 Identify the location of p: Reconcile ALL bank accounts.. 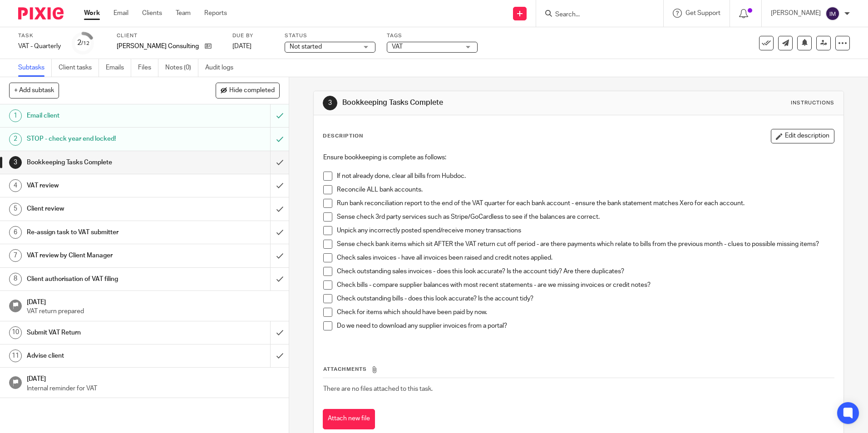
(585, 189).